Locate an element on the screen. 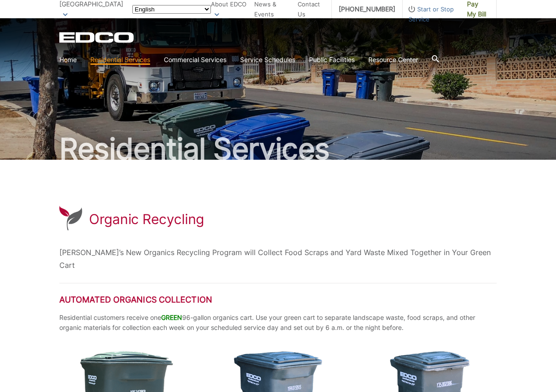  a: Home is located at coordinates (68, 60).